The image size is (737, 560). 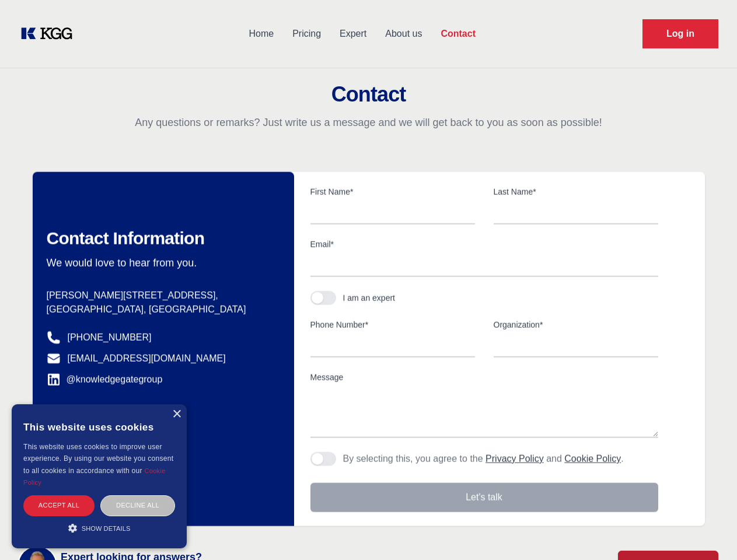 I want to click on div: Accept all, so click(x=59, y=506).